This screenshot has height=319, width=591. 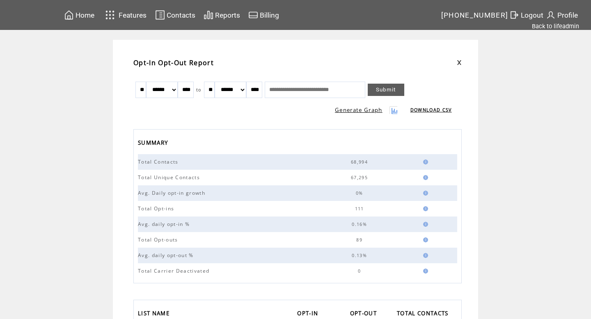 I want to click on span: Avg. Daily opt-in growth, so click(x=172, y=193).